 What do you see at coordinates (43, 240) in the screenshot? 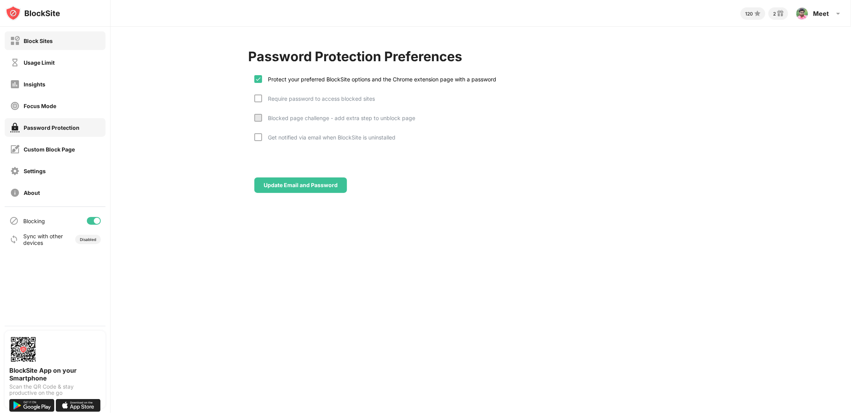
I see `div: Sync with other devices` at bounding box center [43, 240].